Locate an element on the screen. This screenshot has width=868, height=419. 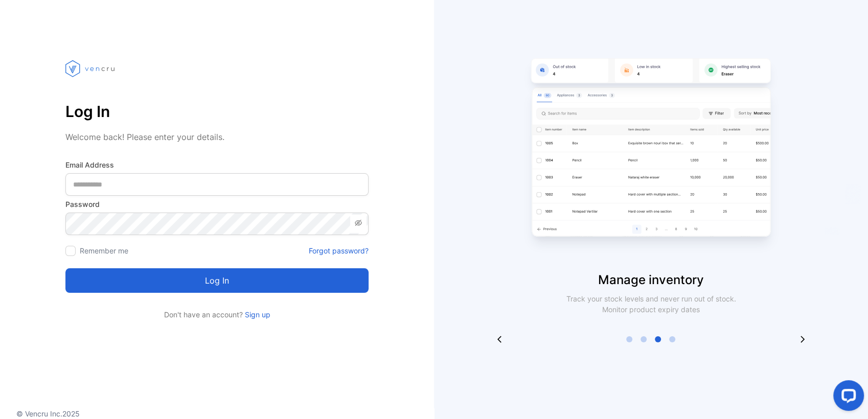
img: slider image is located at coordinates (651, 156).